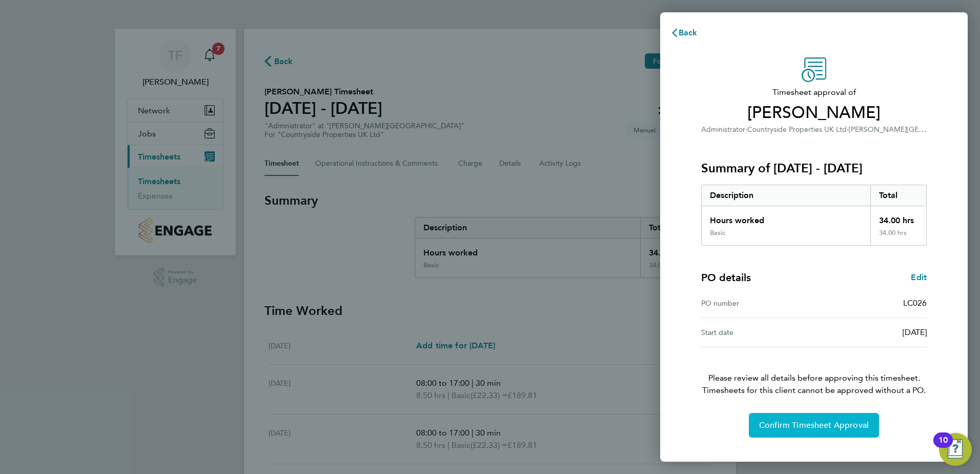  What do you see at coordinates (786, 217) in the screenshot?
I see `div: Hours worked` at bounding box center [786, 217].